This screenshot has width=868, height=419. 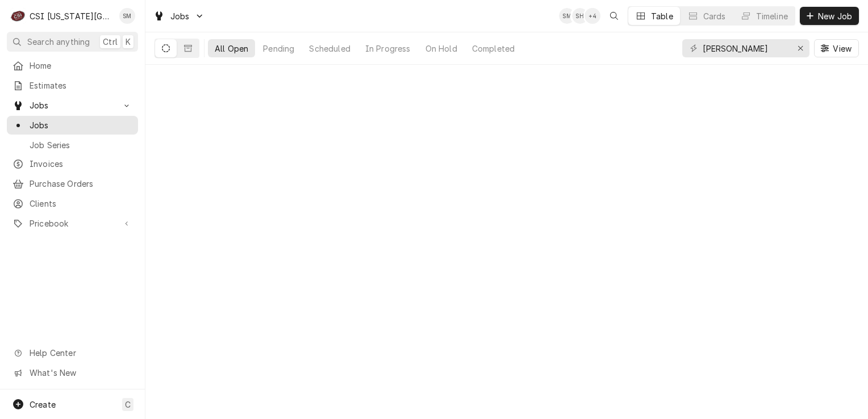 What do you see at coordinates (580, 16) in the screenshot?
I see `div: Sydney Hankins's Avatar` at bounding box center [580, 16].